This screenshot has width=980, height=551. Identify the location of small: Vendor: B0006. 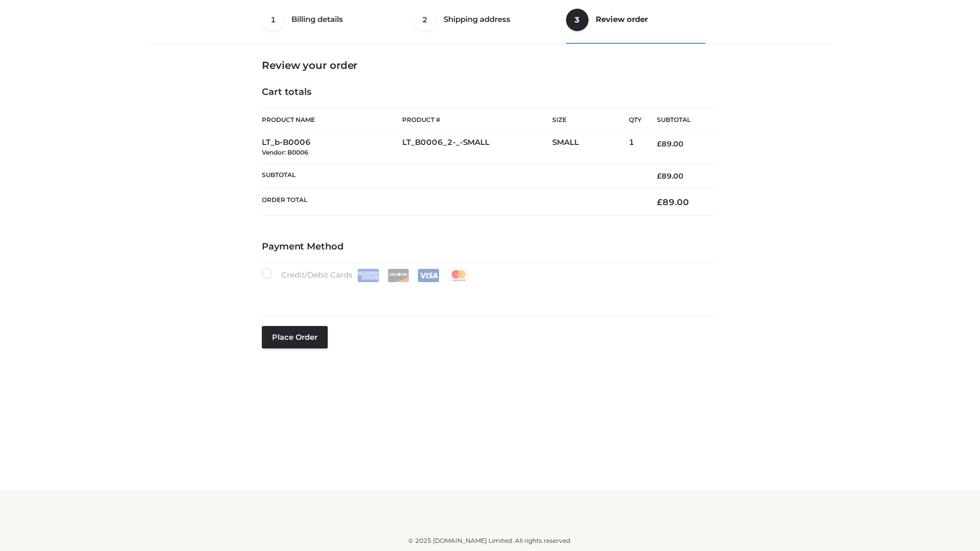
(284, 153).